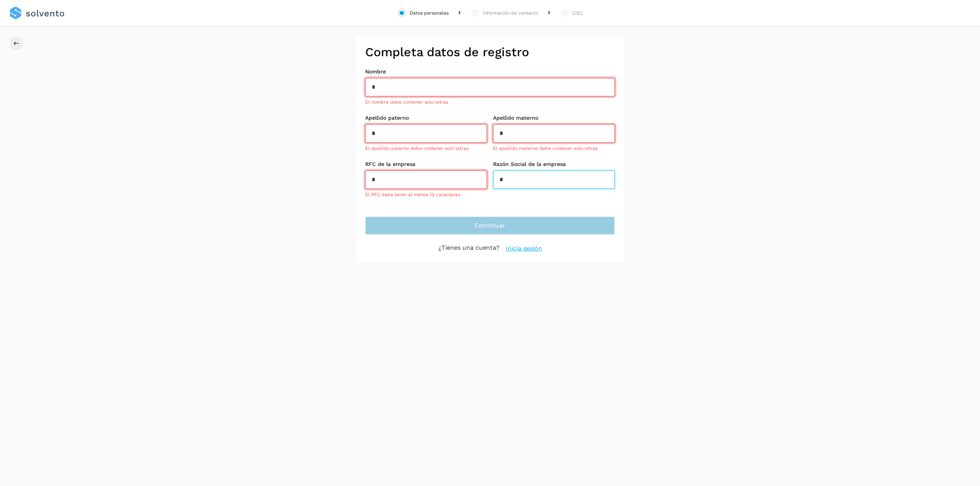 This screenshot has height=486, width=980. I want to click on span: El apellido paterno debe contener solo letras, so click(417, 148).